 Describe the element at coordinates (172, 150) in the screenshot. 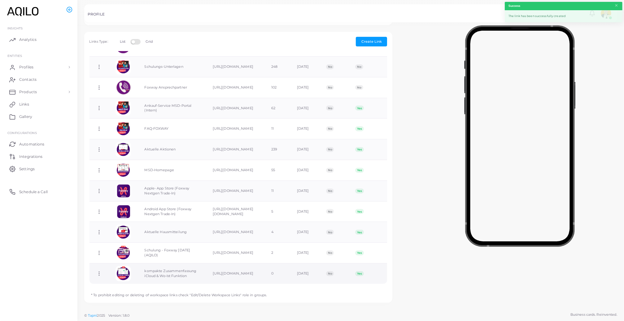

I see `td: Aktuelle Aktionen` at that location.